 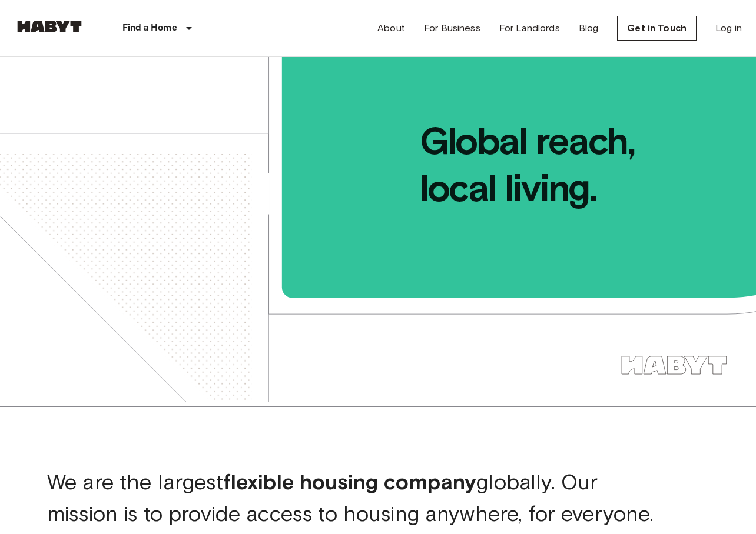 What do you see at coordinates (149, 28) in the screenshot?
I see `p: Find a Home` at bounding box center [149, 28].